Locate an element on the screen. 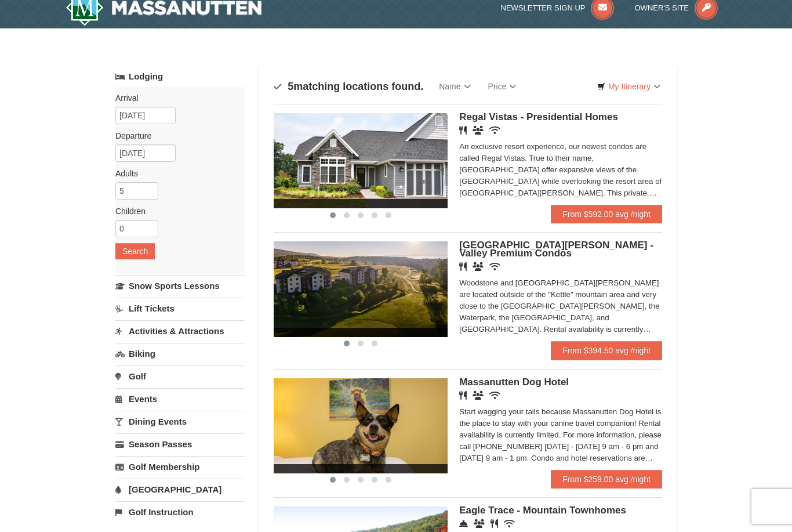  button: Search is located at coordinates (135, 251).